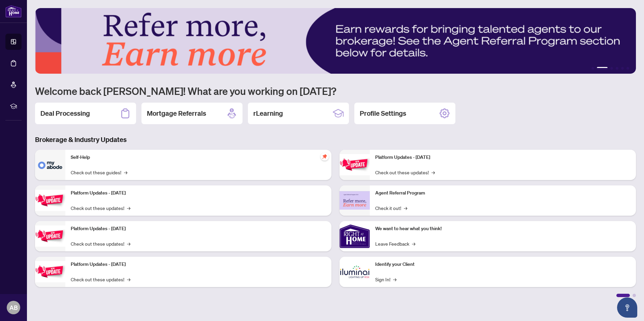  I want to click on button: 4, so click(617, 69).